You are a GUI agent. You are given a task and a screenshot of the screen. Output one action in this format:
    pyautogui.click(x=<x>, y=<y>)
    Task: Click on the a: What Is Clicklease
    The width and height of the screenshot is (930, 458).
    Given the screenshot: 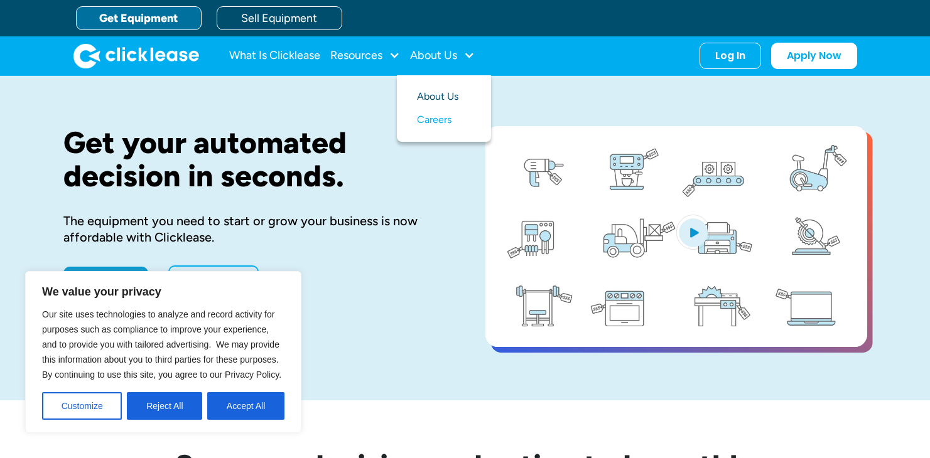 What is the action you would take?
    pyautogui.click(x=274, y=56)
    